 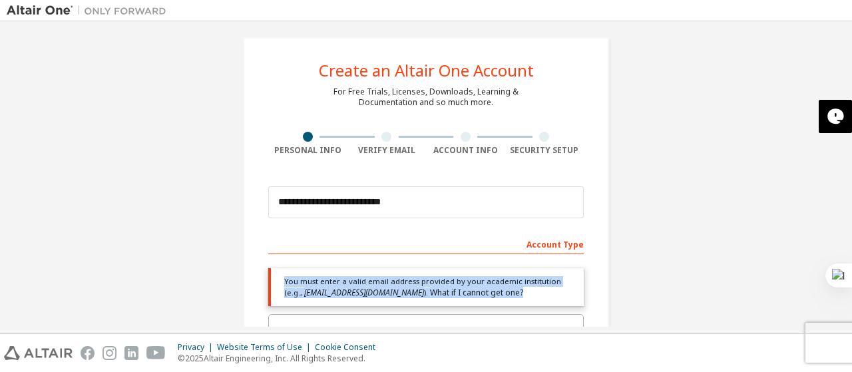 What do you see at coordinates (426, 332) in the screenshot?
I see `div: Altair Customers` at bounding box center [426, 332].